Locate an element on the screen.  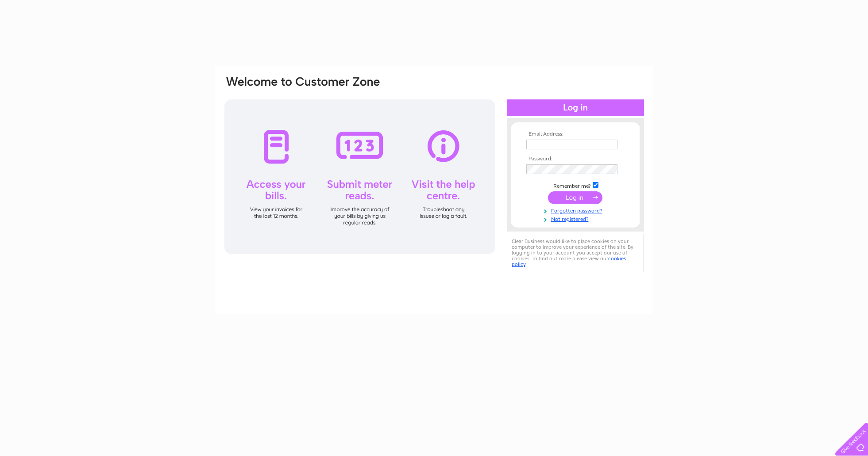
a: cookies policy is located at coordinates (569, 261).